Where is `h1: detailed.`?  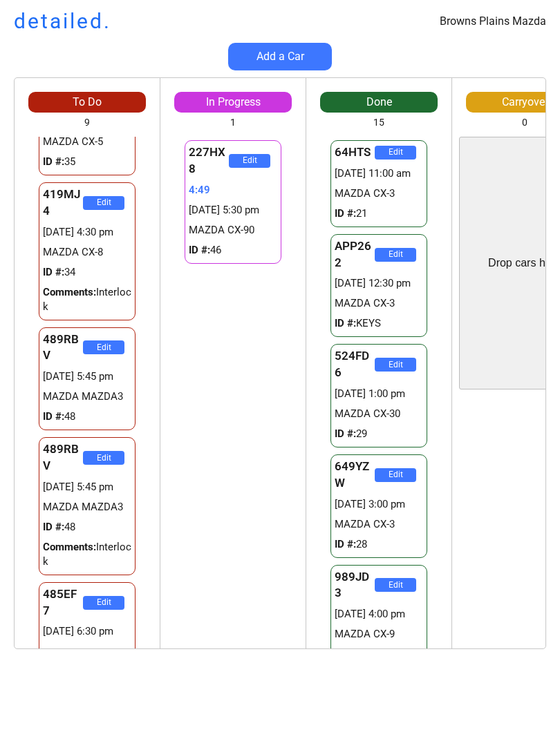
h1: detailed. is located at coordinates (62, 21).